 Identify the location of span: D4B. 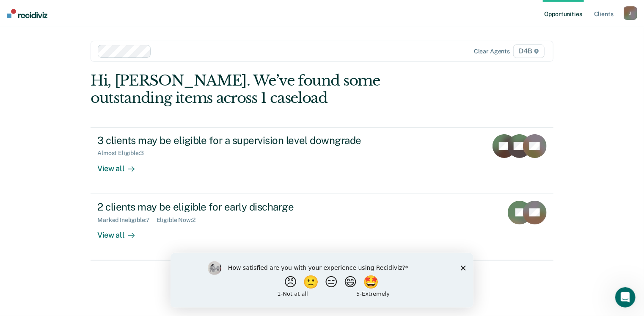
(528, 51).